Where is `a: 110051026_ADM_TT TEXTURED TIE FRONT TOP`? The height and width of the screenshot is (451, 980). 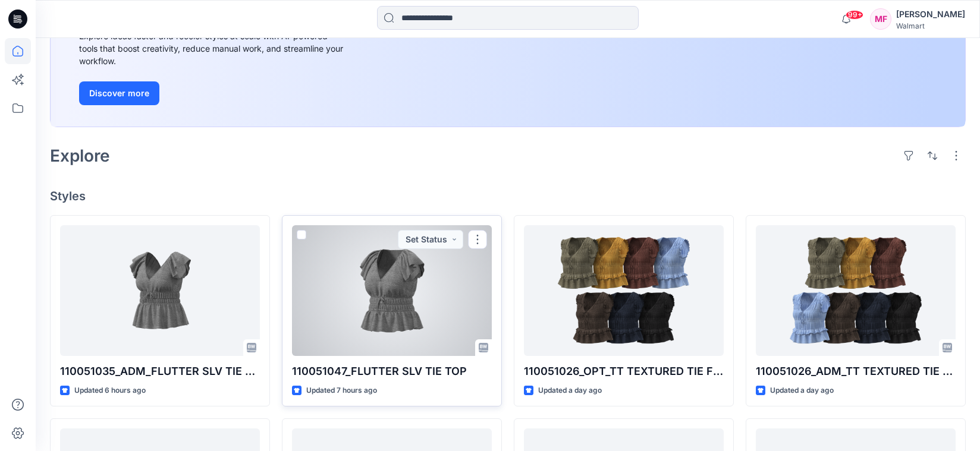
a: 110051026_ADM_TT TEXTURED TIE FRONT TOP is located at coordinates (856, 291).